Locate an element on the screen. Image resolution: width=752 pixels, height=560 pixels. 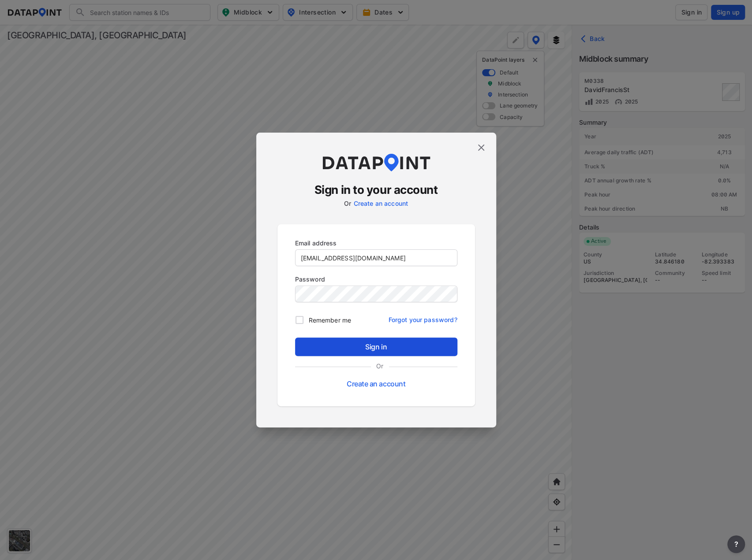
img: close.efbf2170.svg is located at coordinates (481, 148).